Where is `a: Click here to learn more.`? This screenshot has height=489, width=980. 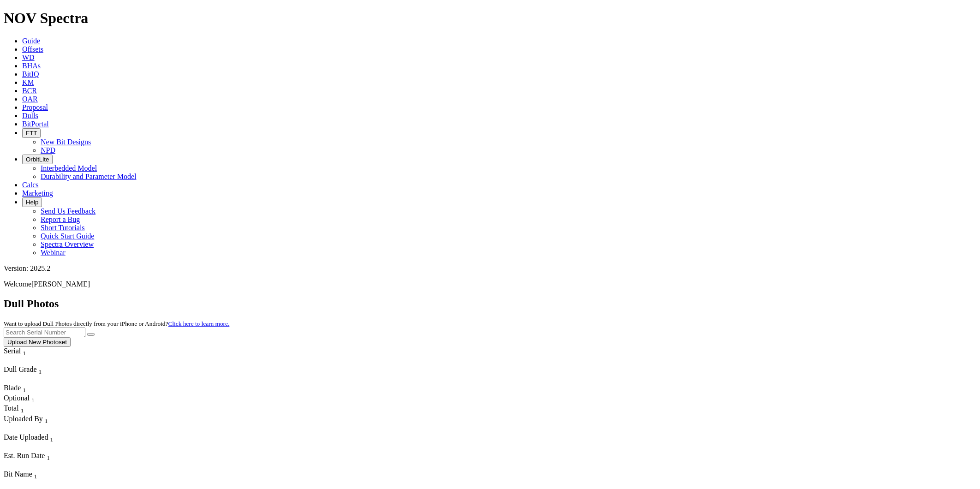 a: Click here to learn more. is located at coordinates (199, 323).